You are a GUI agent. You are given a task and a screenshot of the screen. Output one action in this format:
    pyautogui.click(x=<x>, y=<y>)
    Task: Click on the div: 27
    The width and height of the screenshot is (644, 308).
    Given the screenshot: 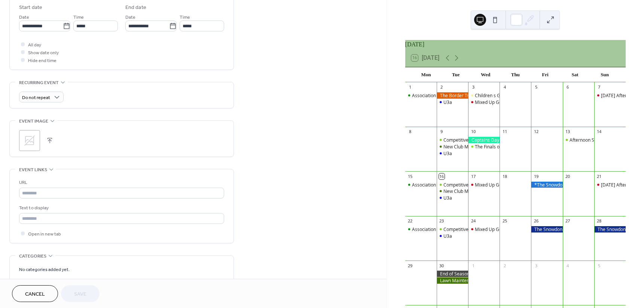 What is the action you would take?
    pyautogui.click(x=568, y=221)
    